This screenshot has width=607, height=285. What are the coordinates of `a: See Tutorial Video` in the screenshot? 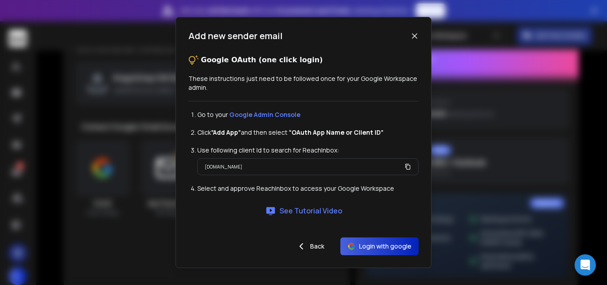 It's located at (304, 211).